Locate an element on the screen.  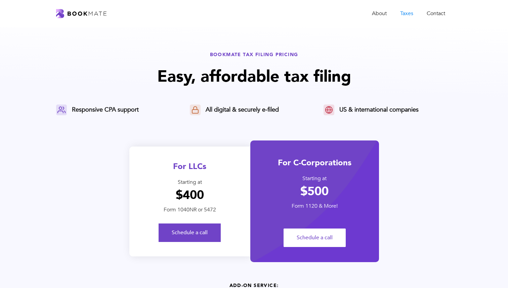
div: Form 1040NR or 5472 is located at coordinates (190, 210).